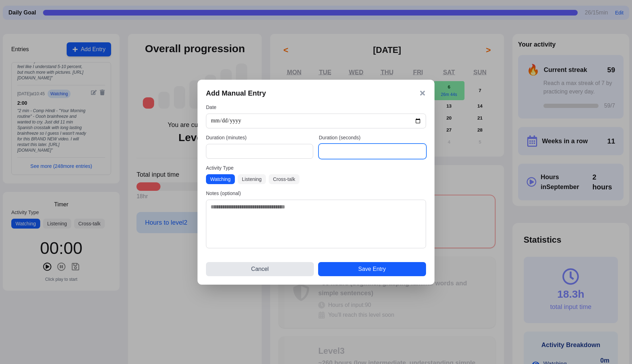 The height and width of the screenshot is (364, 632). Describe the element at coordinates (220, 179) in the screenshot. I see `button: Watching` at that location.